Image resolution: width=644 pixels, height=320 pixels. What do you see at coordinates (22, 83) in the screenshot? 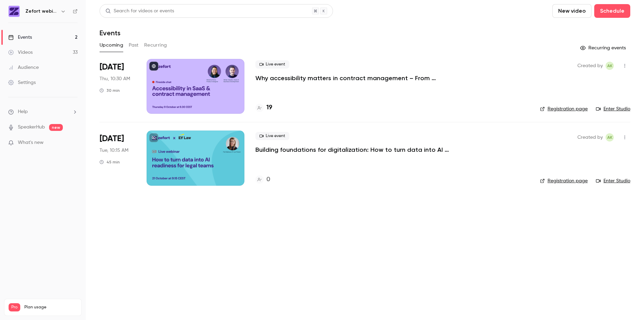
I see `div: Settings` at bounding box center [22, 83].